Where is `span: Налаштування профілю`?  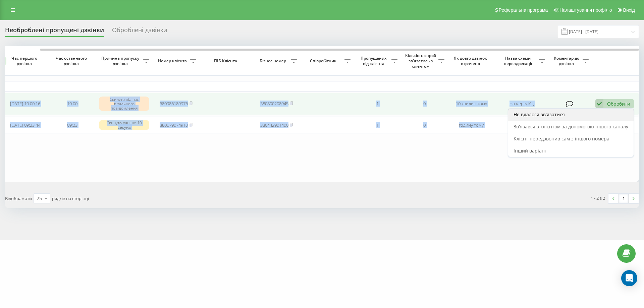
span: Налаштування профілю is located at coordinates (586, 10).